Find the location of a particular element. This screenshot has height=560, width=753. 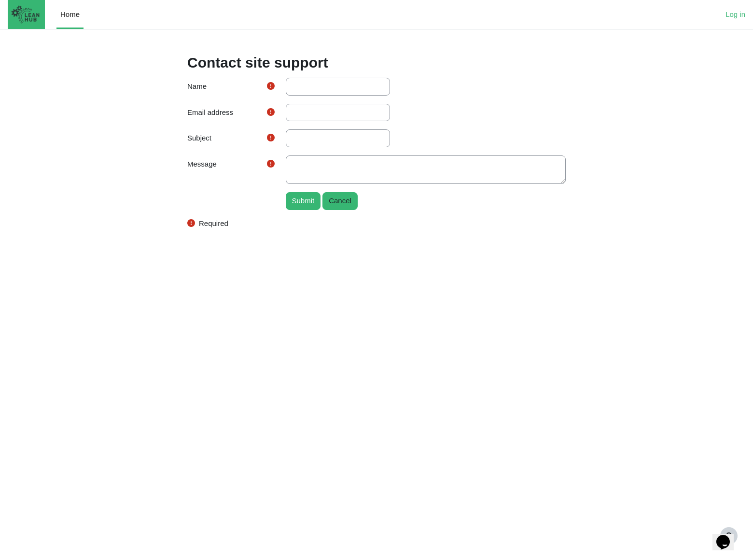

a: Log in is located at coordinates (735, 15).